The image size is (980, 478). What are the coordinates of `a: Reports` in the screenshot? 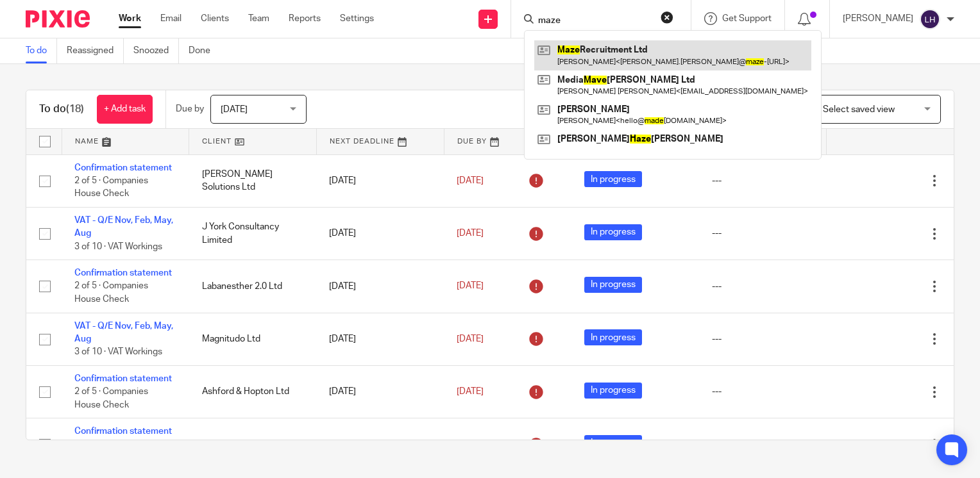 It's located at (305, 18).